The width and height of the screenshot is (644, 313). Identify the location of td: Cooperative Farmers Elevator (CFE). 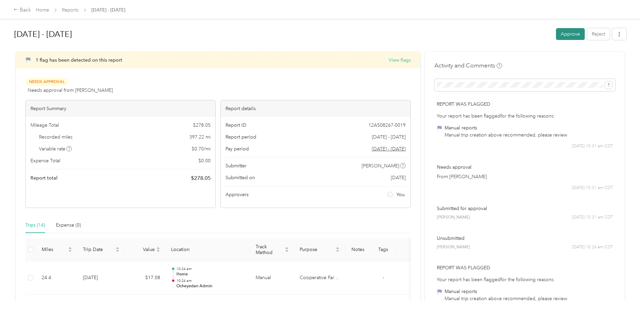
(320, 278).